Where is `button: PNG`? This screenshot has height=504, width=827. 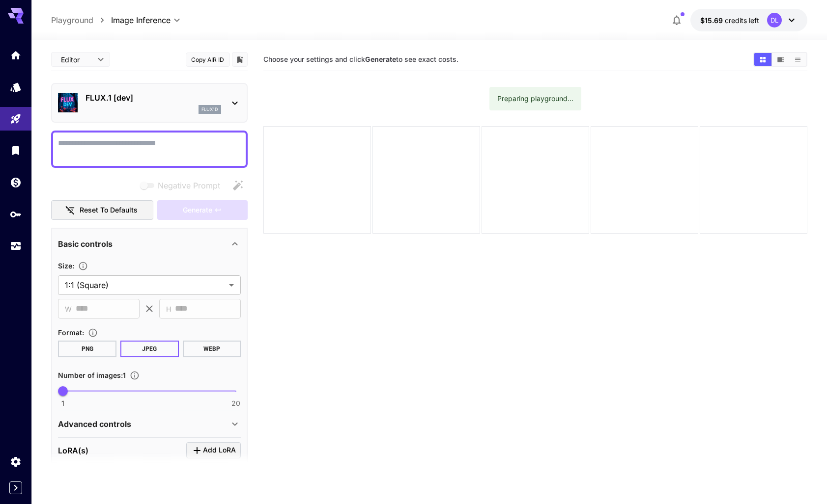
button: PNG is located at coordinates (87, 349).